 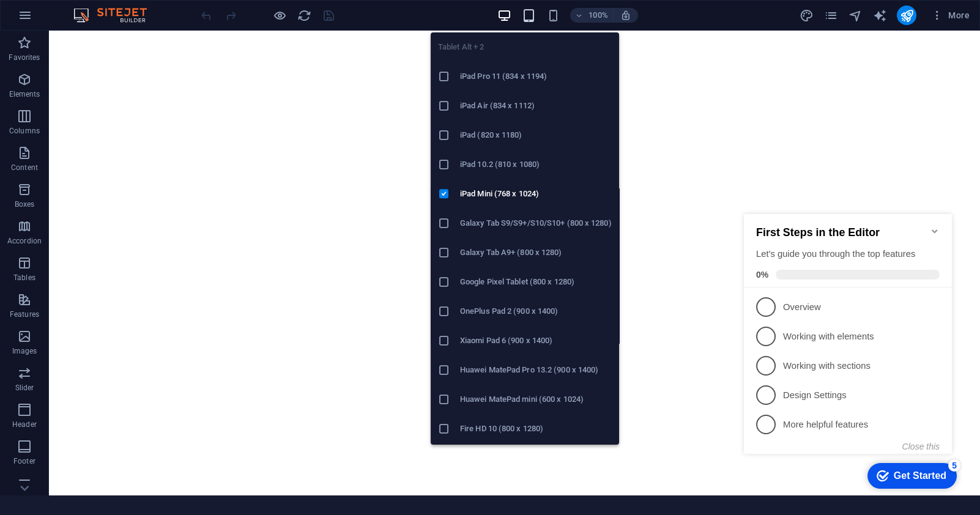 I want to click on h6: iPad Pro 11 (834 x 1194), so click(x=536, y=77).